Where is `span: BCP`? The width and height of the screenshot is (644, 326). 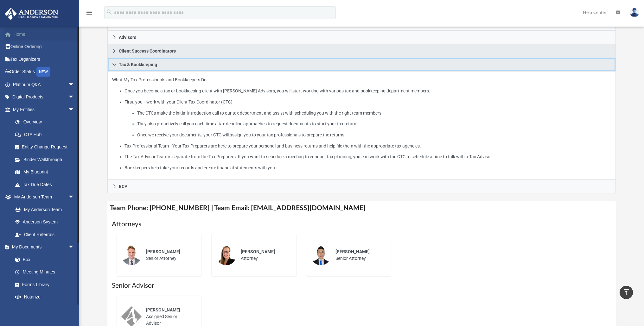
span: BCP is located at coordinates (123, 186).